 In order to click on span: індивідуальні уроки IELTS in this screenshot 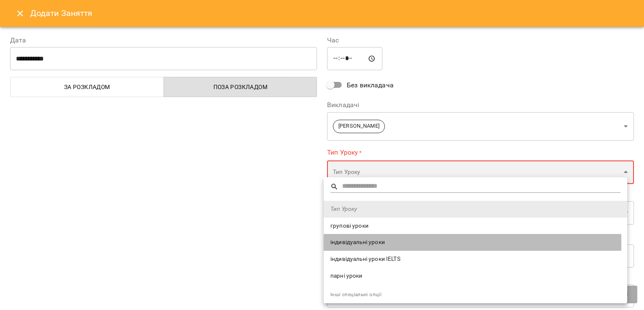, I will do `click(475, 259)`.